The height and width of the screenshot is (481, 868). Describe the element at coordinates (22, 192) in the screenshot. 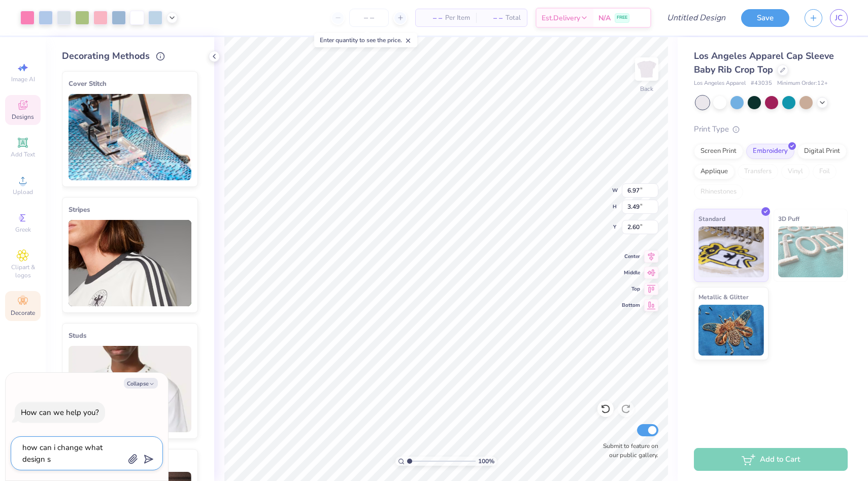

I see `span: Upload` at that location.